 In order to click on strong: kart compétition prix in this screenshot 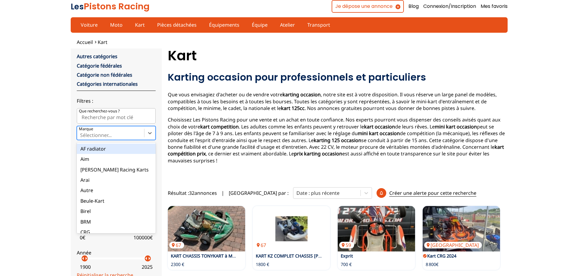, I will do `click(336, 150)`.